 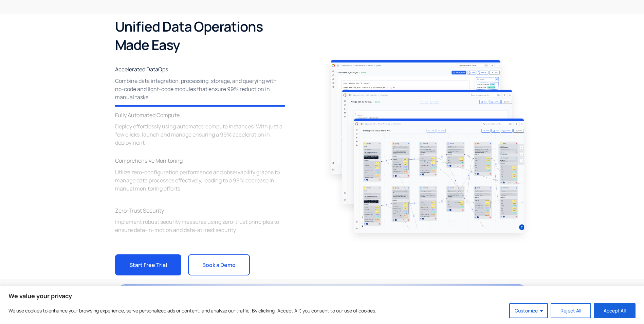 What do you see at coordinates (147, 115) in the screenshot?
I see `span: Fully Automated Compute` at bounding box center [147, 115].